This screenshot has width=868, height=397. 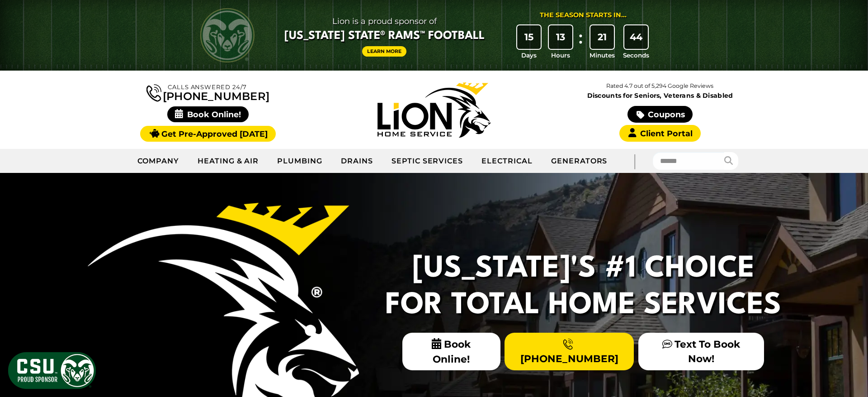 I want to click on a: Electrical, so click(x=507, y=161).